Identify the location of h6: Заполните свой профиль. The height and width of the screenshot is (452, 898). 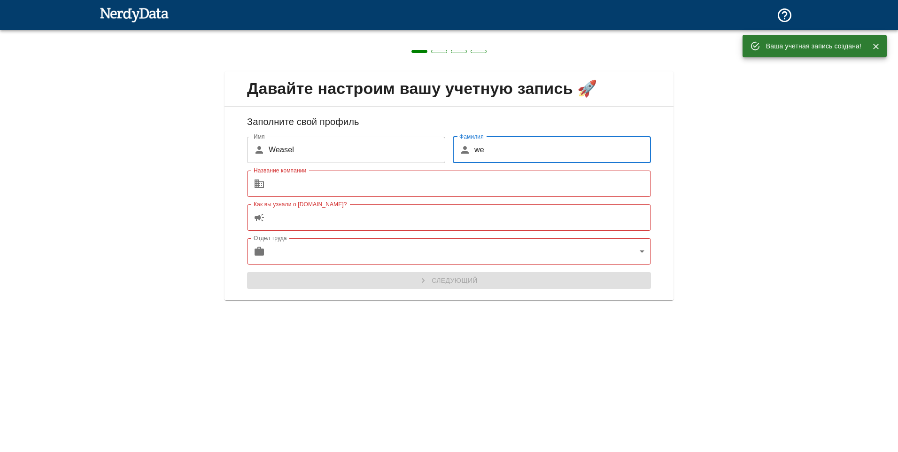
(449, 125).